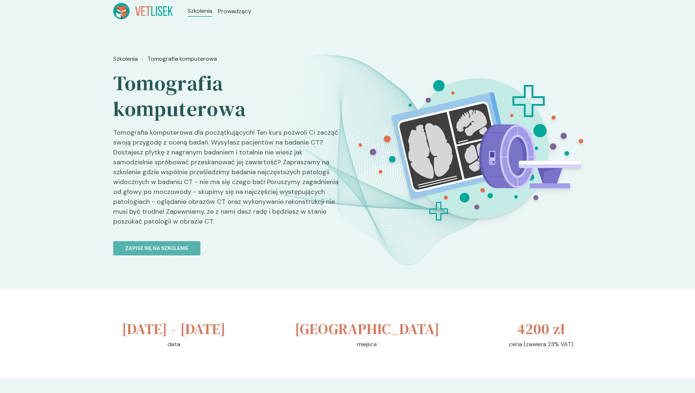  What do you see at coordinates (541, 345) in the screenshot?
I see `p: cena (zawiera 23% VAT)` at bounding box center [541, 345].